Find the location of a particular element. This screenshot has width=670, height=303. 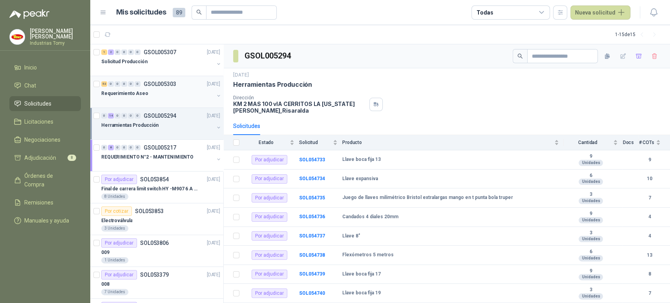

p: 009 is located at coordinates (105, 252).